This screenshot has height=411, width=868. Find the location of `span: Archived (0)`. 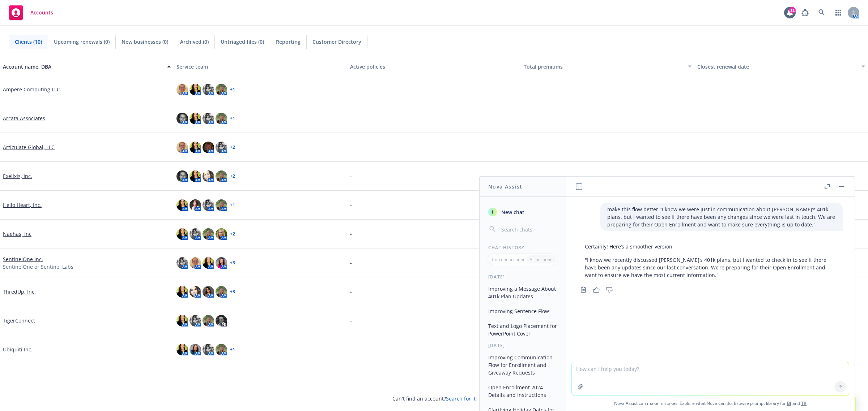

span: Archived (0) is located at coordinates (194, 42).